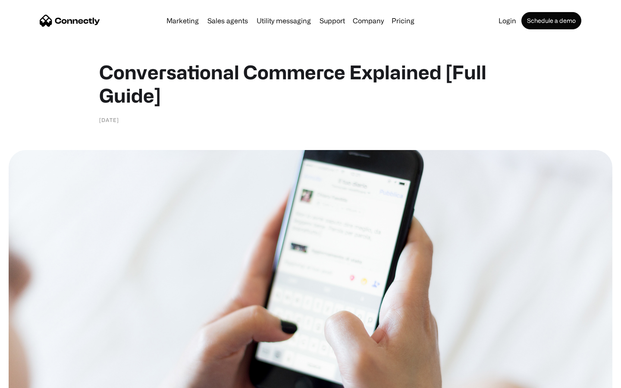  I want to click on a: Schedule a demo, so click(551, 21).